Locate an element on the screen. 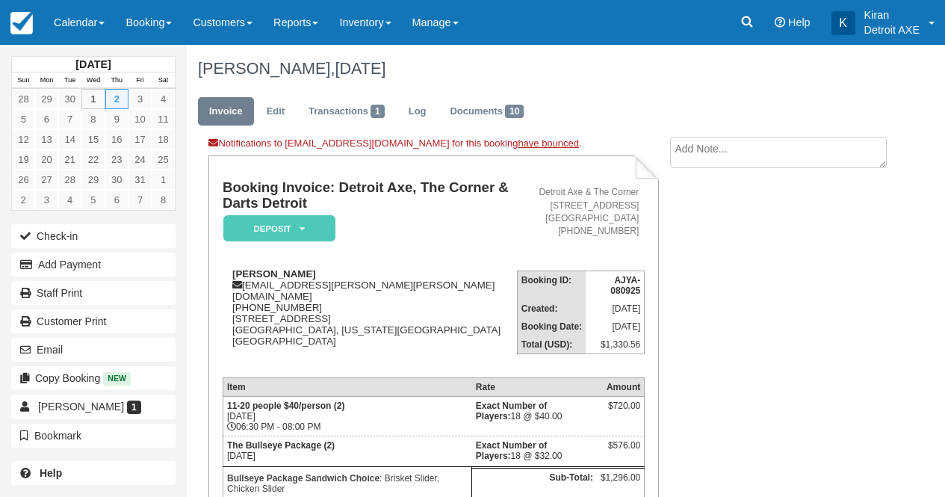 This screenshot has width=945, height=497. a: 24 is located at coordinates (140, 159).